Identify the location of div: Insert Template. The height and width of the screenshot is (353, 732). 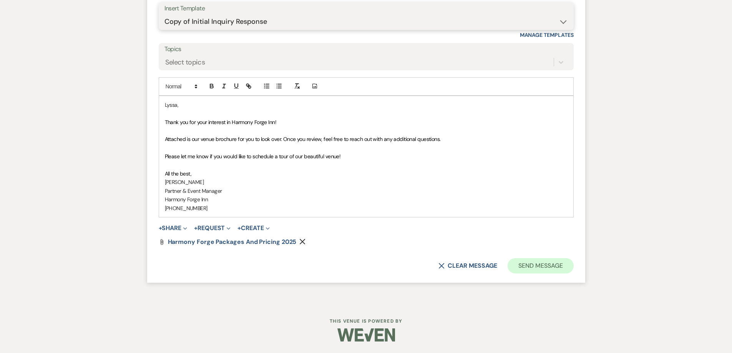
(366, 8).